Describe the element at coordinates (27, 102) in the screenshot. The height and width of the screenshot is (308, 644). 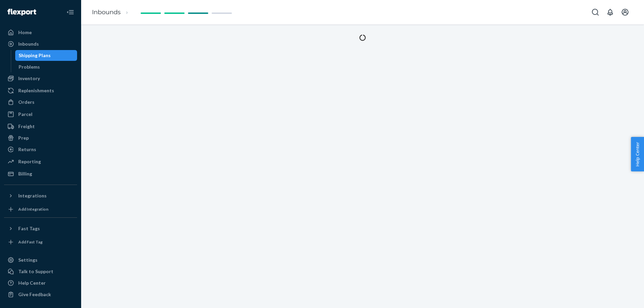
I see `div: Orders` at that location.